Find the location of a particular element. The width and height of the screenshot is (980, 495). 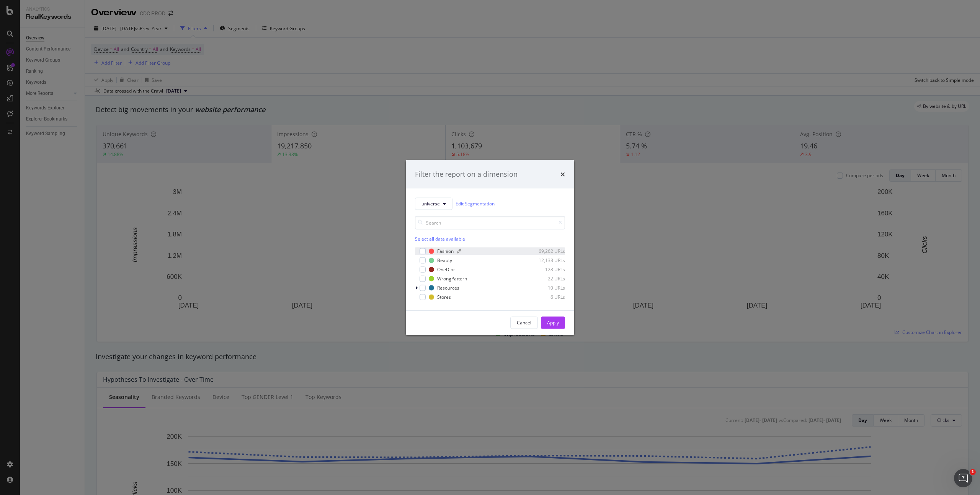

a: Edit Segmentation is located at coordinates (475, 204).